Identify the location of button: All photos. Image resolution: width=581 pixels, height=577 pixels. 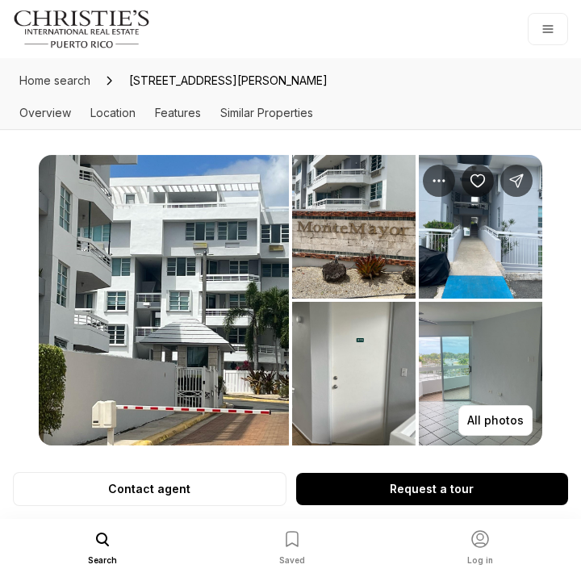
(495, 420).